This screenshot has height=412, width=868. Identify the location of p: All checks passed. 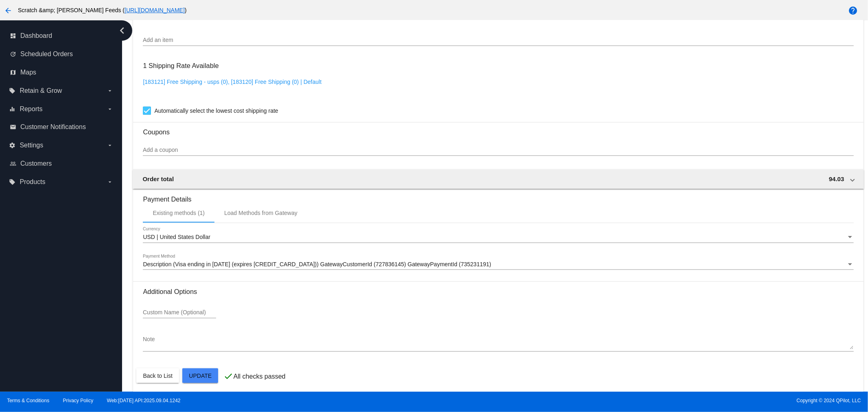
(259, 376).